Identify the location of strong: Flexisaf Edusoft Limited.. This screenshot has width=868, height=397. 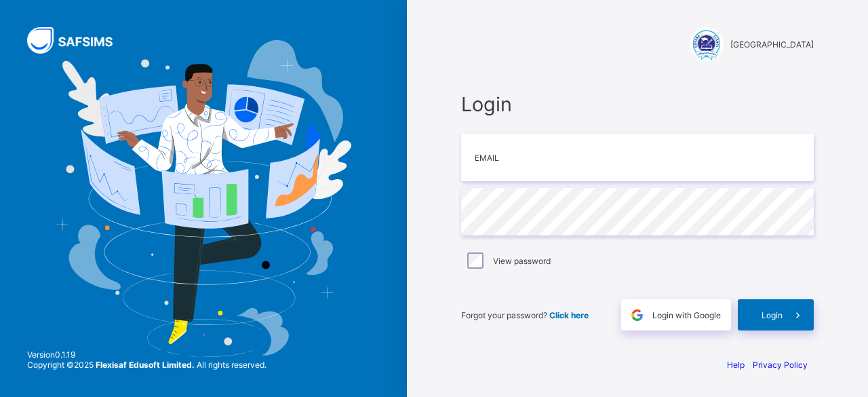
(145, 365).